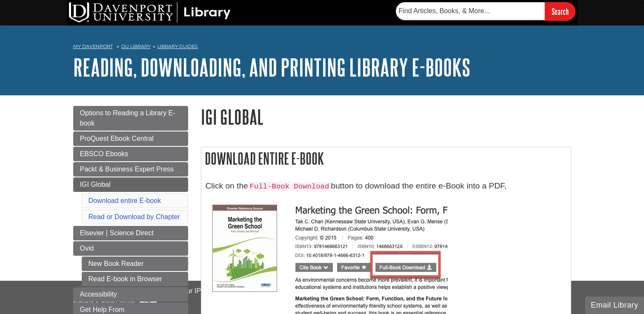  Describe the element at coordinates (131, 154) in the screenshot. I see `a: EBSCO Ebooks` at that location.